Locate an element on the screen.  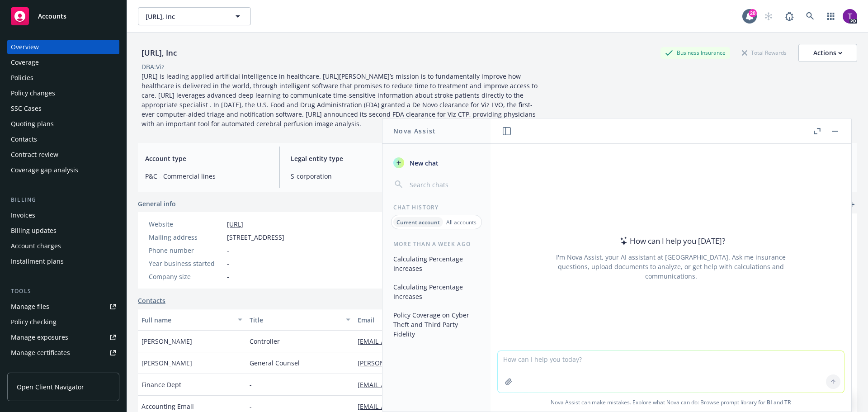
div: Quoting plans is located at coordinates (32, 124).